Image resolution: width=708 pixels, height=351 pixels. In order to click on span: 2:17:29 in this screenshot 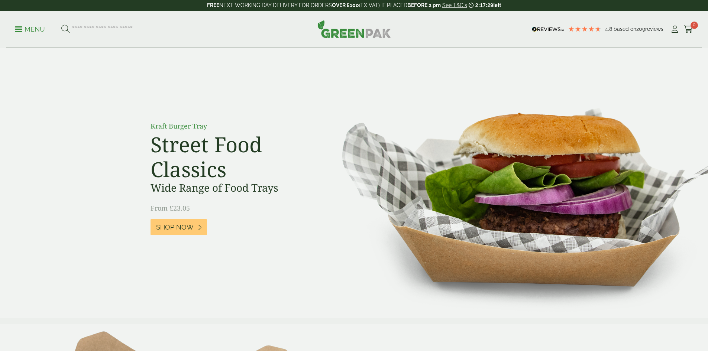, I will do `click(484, 5)`.